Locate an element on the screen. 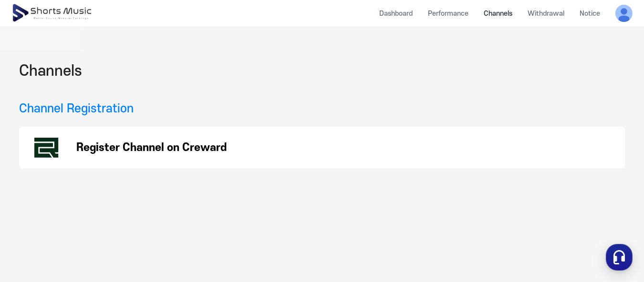  li: Dashboard is located at coordinates (396, 13).